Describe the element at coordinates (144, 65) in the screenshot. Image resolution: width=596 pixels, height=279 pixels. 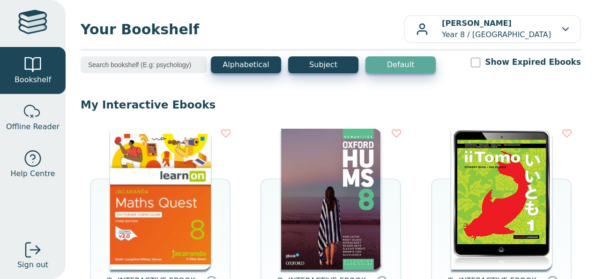
I see `input: Search bookshelf (E.g: psychology)` at that location.